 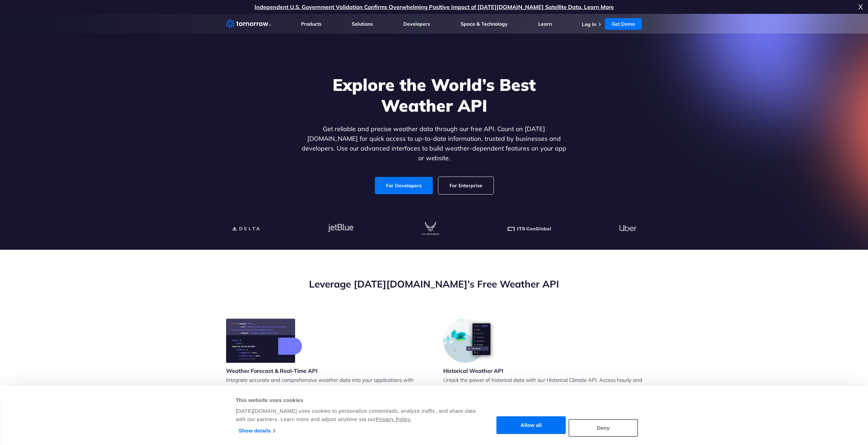 I want to click on a: Solutions, so click(x=362, y=24).